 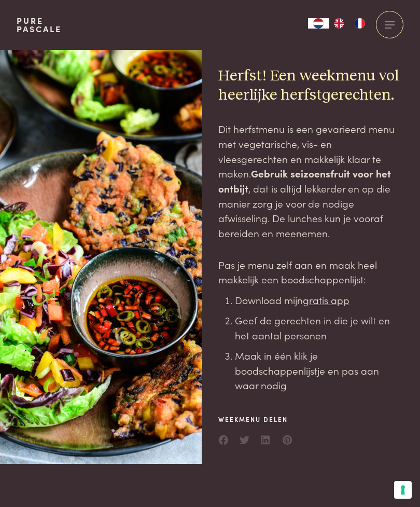 I want to click on strong: Gebruik seizoensfruit voor het ontbijt, so click(x=304, y=181).